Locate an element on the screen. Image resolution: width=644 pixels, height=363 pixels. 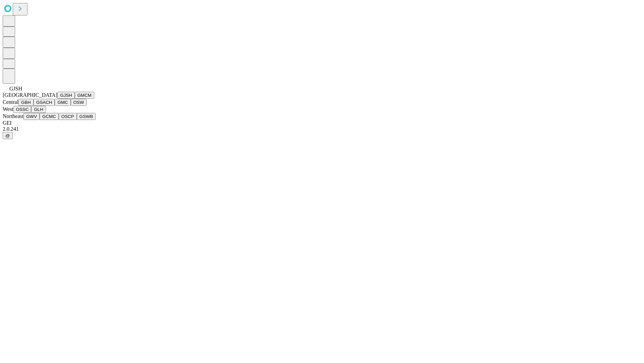
span: West is located at coordinates (8, 109).